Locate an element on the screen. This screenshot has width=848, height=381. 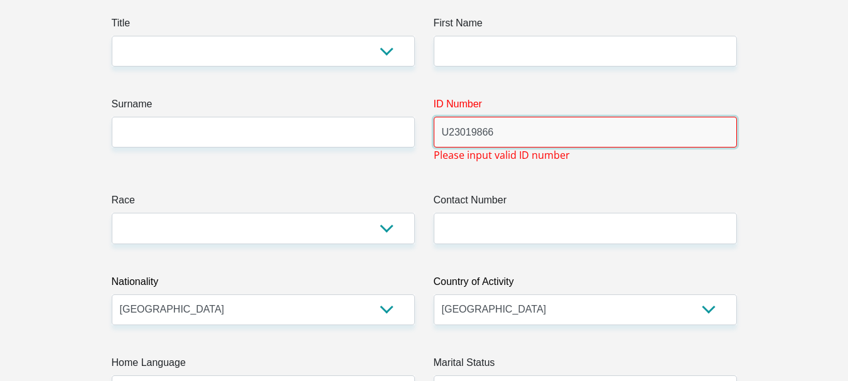
label: Title is located at coordinates (263, 26).